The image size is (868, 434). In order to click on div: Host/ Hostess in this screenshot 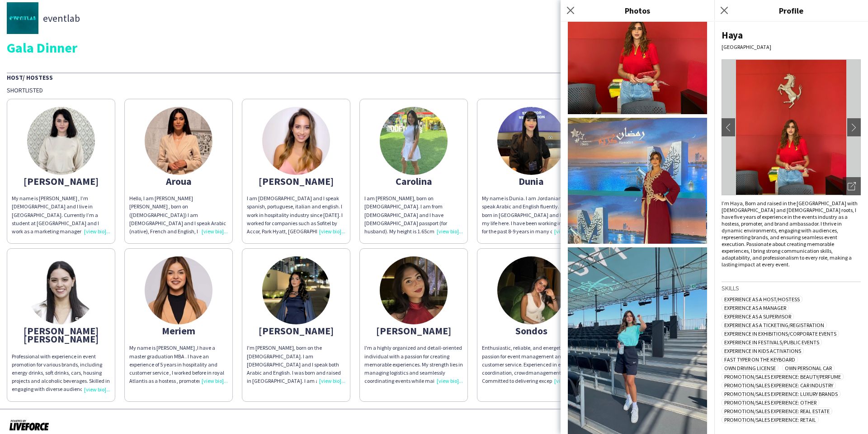, I will do `click(434, 77)`.